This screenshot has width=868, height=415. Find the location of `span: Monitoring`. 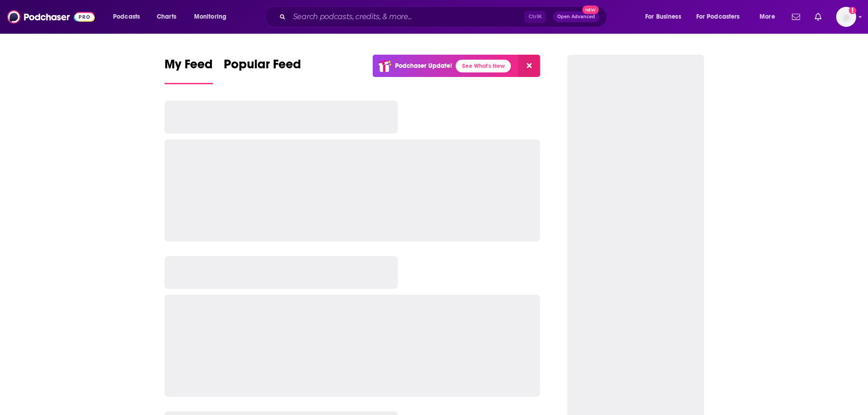

span: Monitoring is located at coordinates (210, 17).